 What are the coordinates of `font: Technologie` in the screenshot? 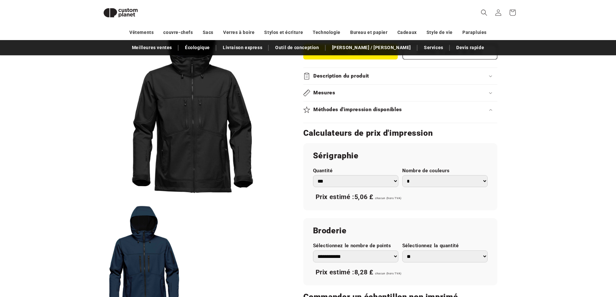 It's located at (326, 32).